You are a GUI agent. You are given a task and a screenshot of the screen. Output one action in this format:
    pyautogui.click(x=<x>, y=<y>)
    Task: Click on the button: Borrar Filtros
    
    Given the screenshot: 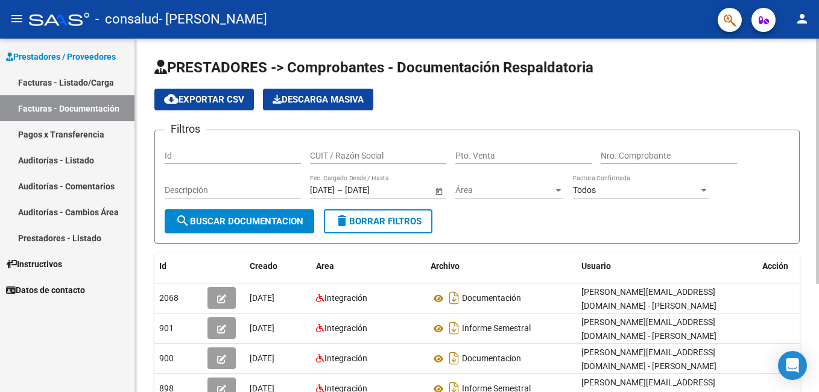 What is the action you would take?
    pyautogui.click(x=378, y=221)
    